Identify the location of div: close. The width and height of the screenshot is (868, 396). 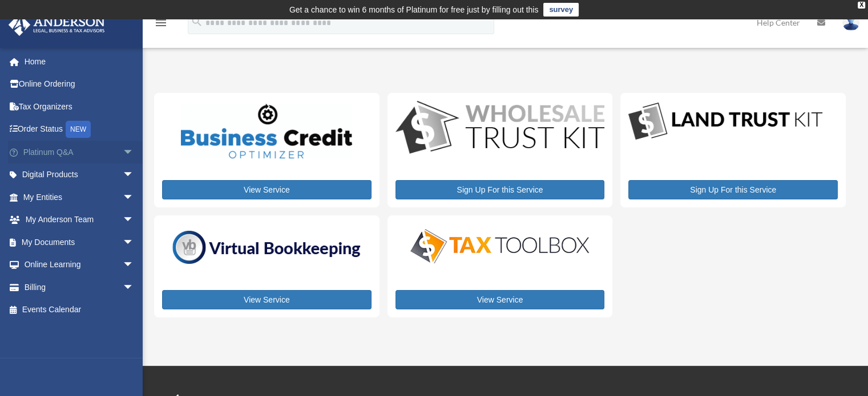
(861, 5).